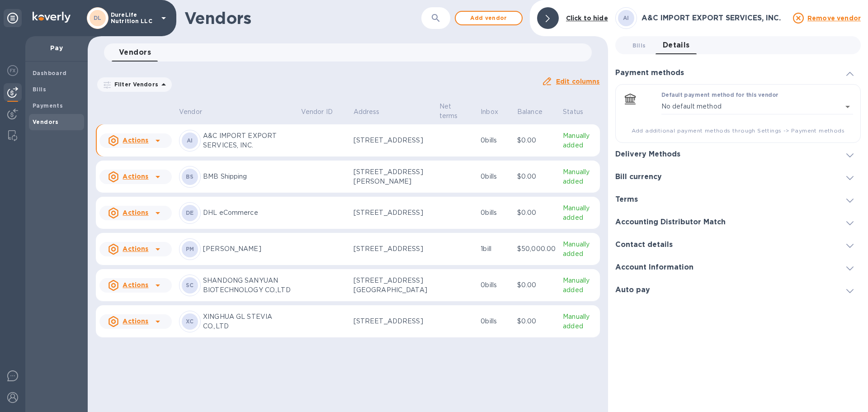 The width and height of the screenshot is (868, 412). Describe the element at coordinates (530, 111) in the screenshot. I see `p: Balance` at that location.